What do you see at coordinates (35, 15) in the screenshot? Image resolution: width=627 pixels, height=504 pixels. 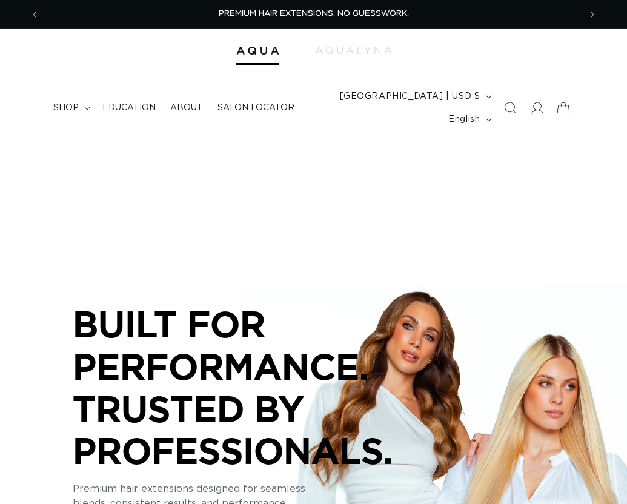 I see `button: Previous announcement` at bounding box center [35, 15].